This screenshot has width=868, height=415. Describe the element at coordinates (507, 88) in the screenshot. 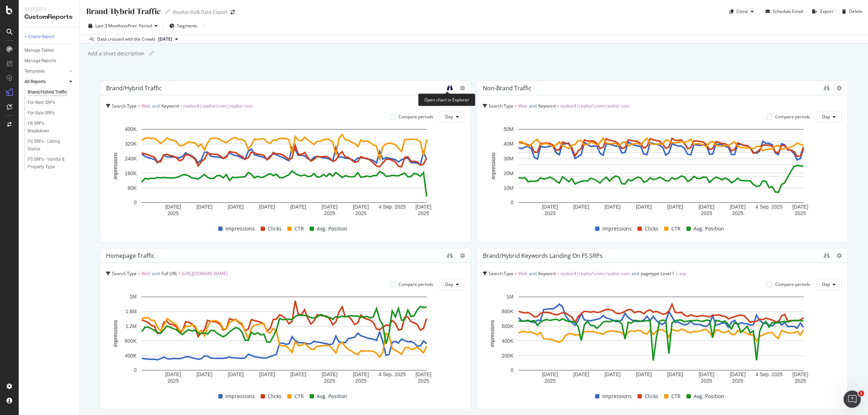

I see `div: Non-Brand Traffic` at that location.